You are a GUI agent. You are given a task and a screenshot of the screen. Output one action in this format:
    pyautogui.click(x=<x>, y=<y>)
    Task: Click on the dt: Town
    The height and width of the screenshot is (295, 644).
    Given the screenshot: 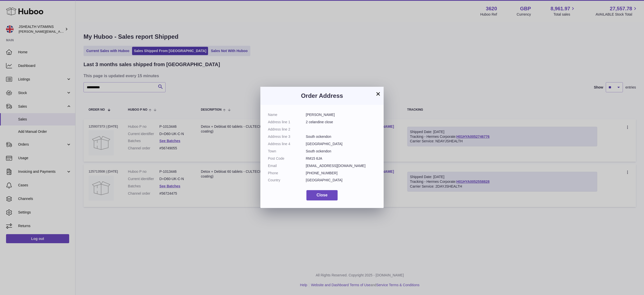 What is the action you would take?
    pyautogui.click(x=287, y=151)
    